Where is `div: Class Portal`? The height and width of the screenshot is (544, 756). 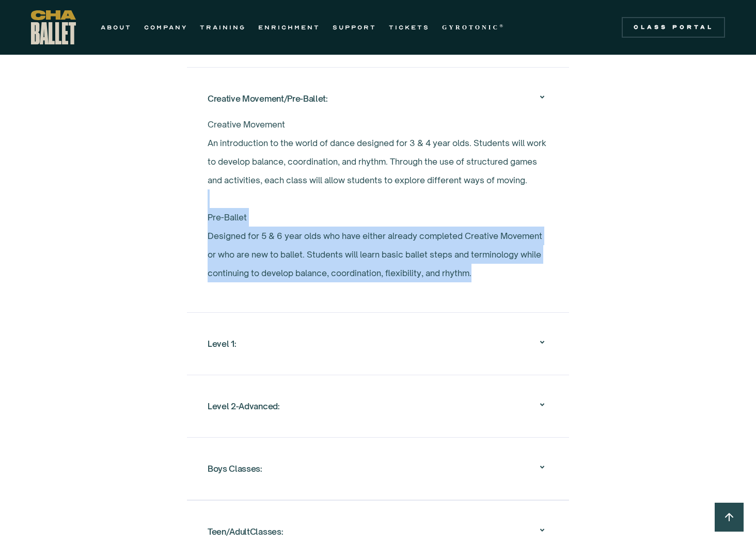 div: Class Portal is located at coordinates (673, 28).